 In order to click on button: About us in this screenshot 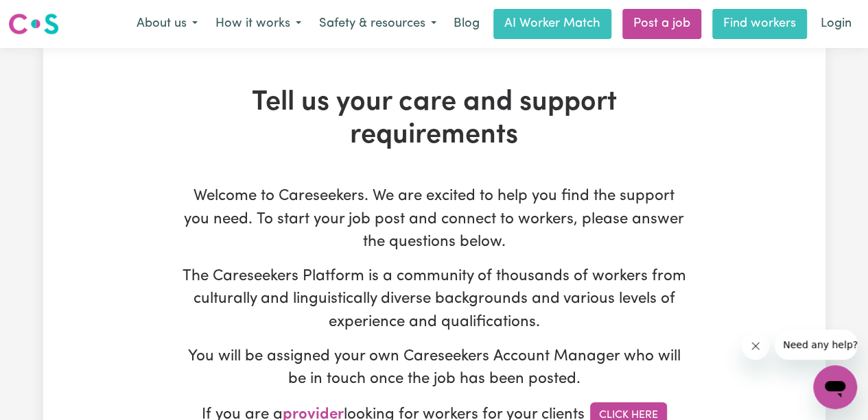, I will do `click(167, 24)`.